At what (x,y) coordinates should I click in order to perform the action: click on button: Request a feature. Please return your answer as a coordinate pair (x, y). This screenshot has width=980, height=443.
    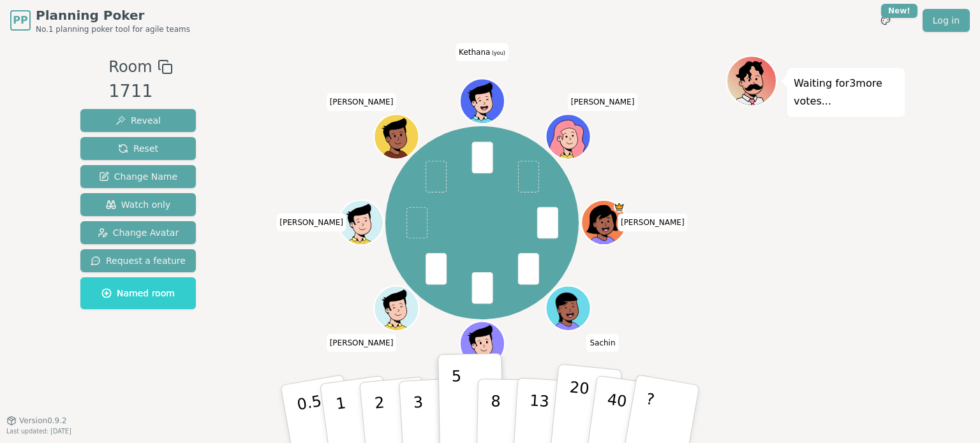
    Looking at the image, I should click on (138, 261).